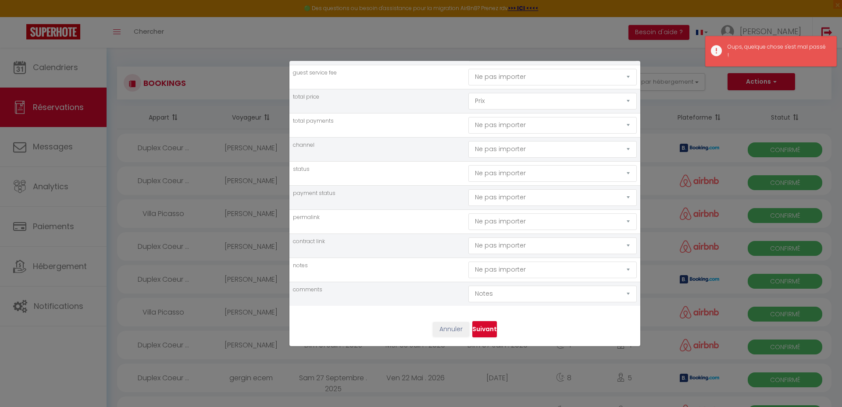  I want to click on td: payment status, so click(377, 197).